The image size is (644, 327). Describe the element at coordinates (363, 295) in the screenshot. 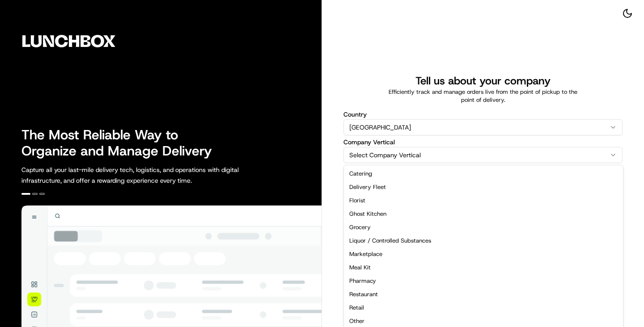

I see `span: Restaurant` at that location.